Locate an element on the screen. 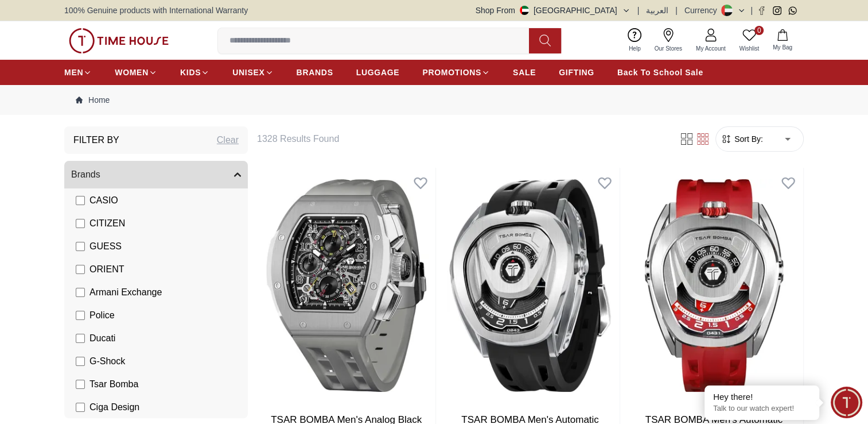 Image resolution: width=868 pixels, height=424 pixels. h6: 1328 Results Found is located at coordinates (461, 139).